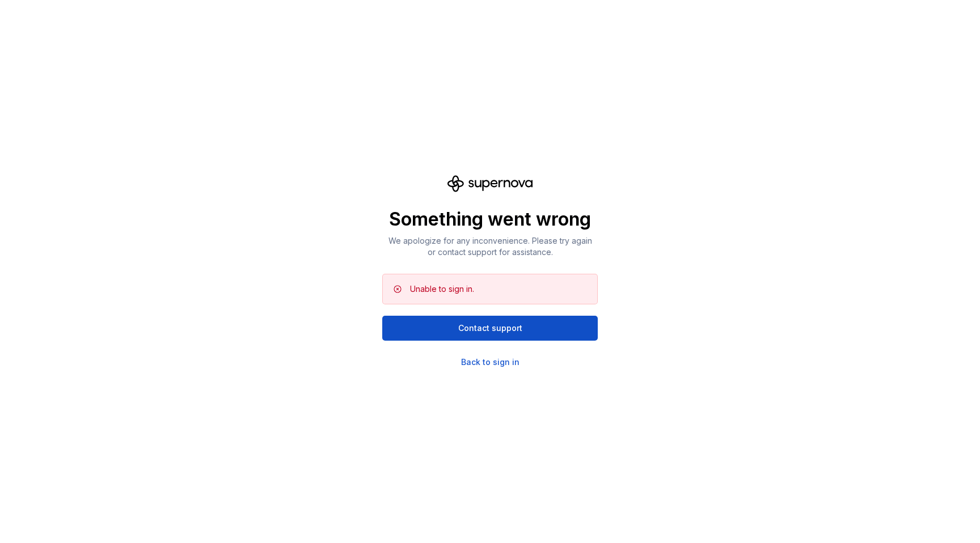 The image size is (980, 543). Describe the element at coordinates (490, 328) in the screenshot. I see `span: Contact support` at that location.